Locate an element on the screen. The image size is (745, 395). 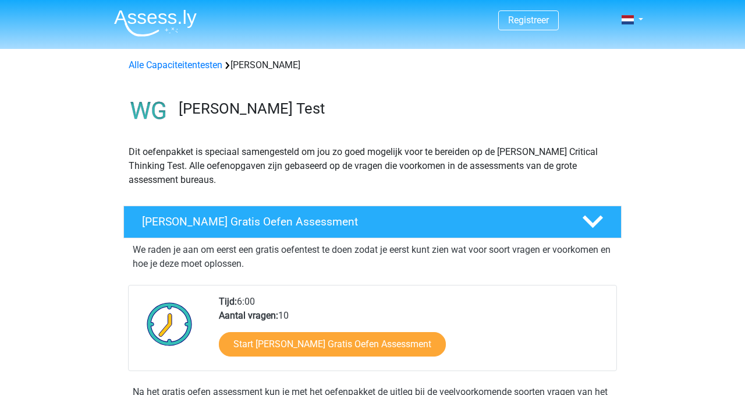
div: 6:00 10 is located at coordinates (413, 332).